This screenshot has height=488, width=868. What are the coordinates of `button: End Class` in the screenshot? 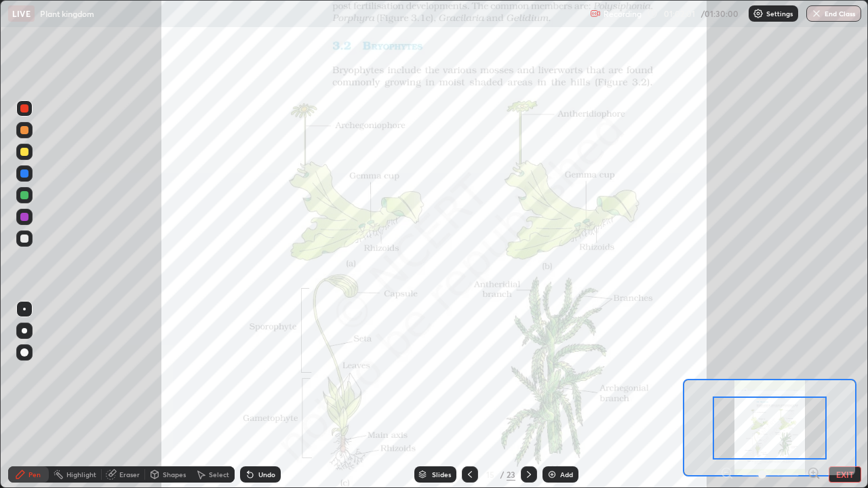 It's located at (833, 13).